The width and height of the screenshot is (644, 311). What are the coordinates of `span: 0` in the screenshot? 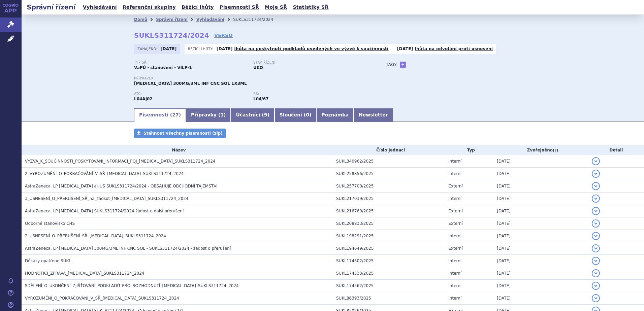 It's located at (308, 115).